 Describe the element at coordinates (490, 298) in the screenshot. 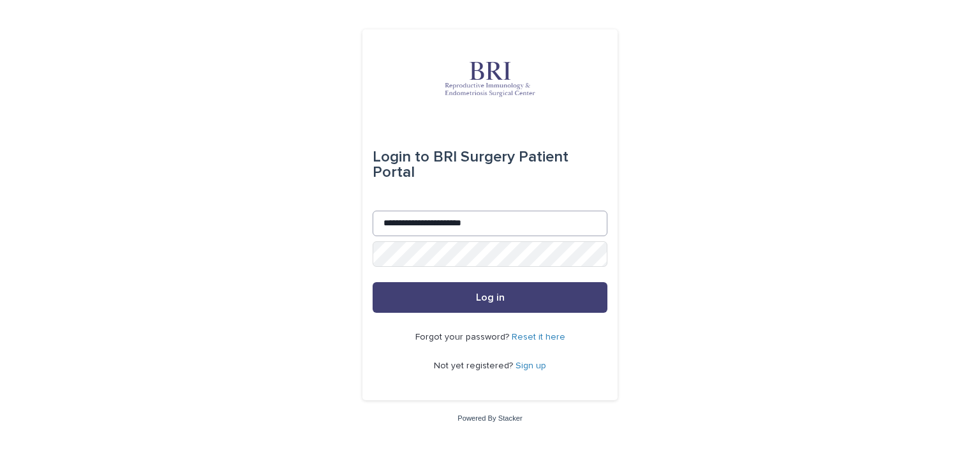

I see `button: Log in` at that location.